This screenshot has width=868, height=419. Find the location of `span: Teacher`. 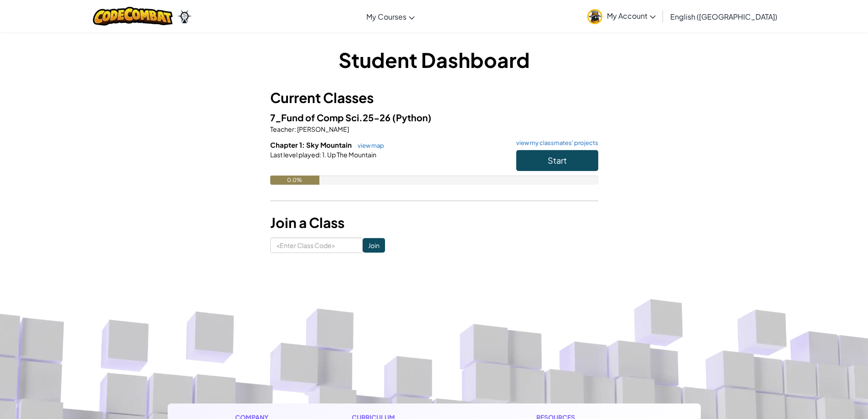

span: Teacher is located at coordinates (282, 129).